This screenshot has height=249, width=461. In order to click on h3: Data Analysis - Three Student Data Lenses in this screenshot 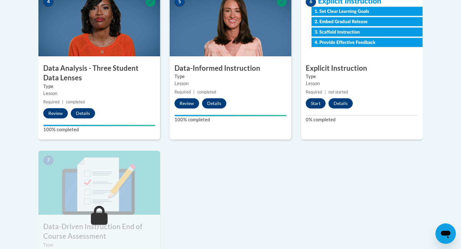, I will do `click(99, 73)`.